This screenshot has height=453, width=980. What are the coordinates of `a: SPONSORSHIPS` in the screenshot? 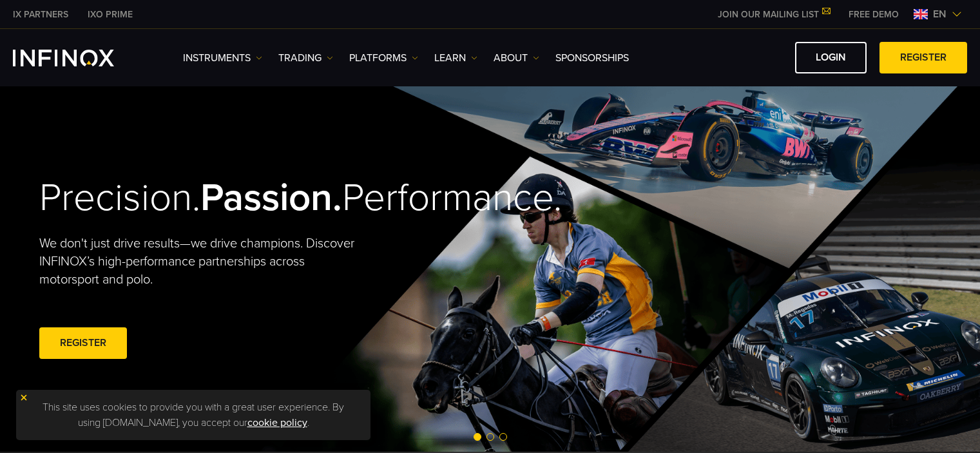 It's located at (592, 58).